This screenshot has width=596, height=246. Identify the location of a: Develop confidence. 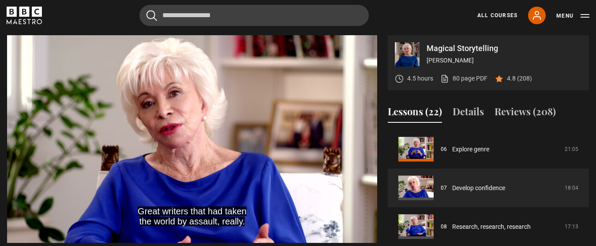
(478, 188).